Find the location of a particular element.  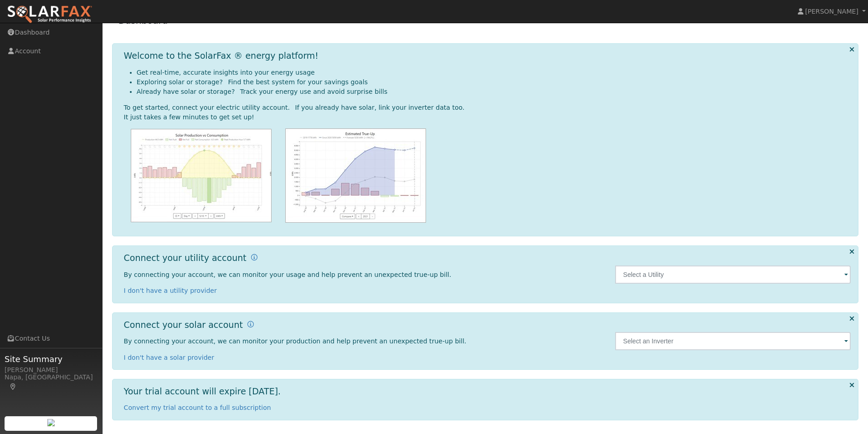

span: By connecting your account, we can monitor your production and help prevent an unexpected true-up... is located at coordinates (295, 341).